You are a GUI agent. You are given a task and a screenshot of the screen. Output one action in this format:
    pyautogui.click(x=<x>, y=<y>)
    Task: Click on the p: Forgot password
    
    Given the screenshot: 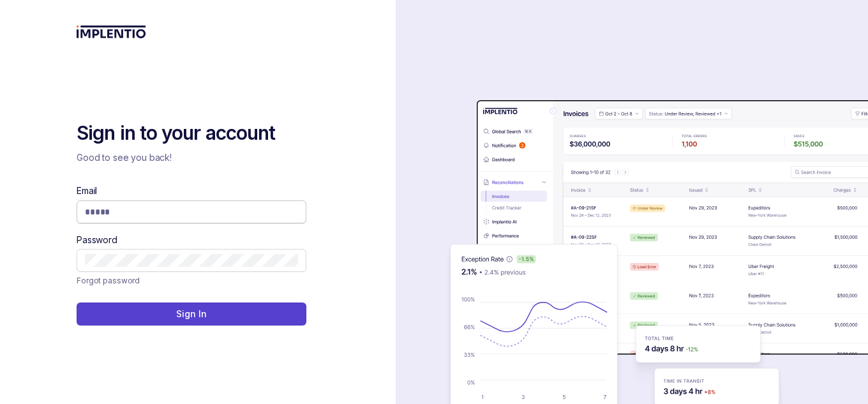 What is the action you would take?
    pyautogui.click(x=107, y=281)
    